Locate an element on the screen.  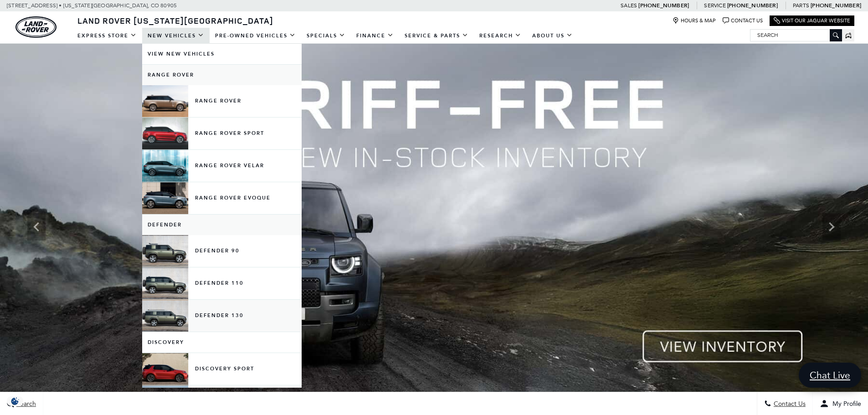
a: About Us is located at coordinates (552, 35).